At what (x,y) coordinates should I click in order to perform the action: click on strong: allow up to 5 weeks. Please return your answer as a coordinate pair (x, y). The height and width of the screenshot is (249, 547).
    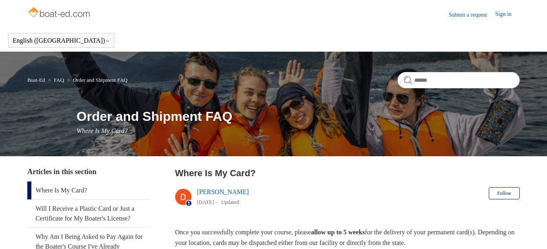
    Looking at the image, I should click on (338, 232).